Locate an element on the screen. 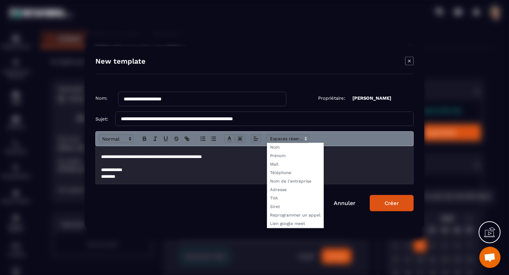 This screenshot has width=509, height=275. h4: New template is located at coordinates (121, 62).